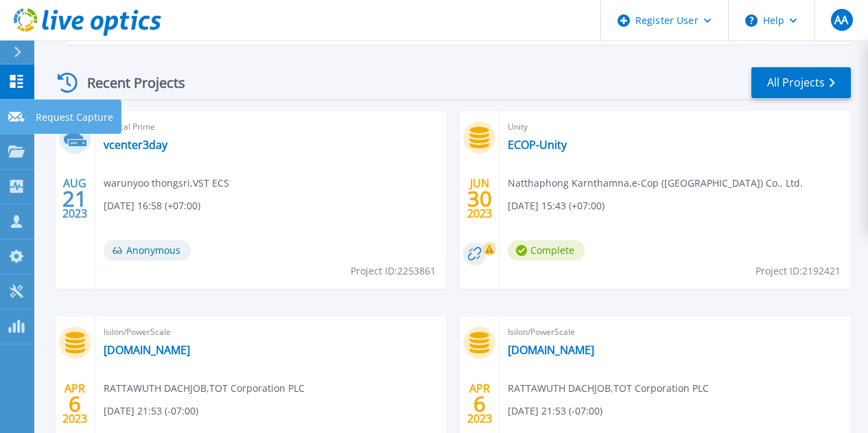 The height and width of the screenshot is (433, 868). Describe the element at coordinates (479, 198) in the screenshot. I see `div: JUN 2023` at that location.